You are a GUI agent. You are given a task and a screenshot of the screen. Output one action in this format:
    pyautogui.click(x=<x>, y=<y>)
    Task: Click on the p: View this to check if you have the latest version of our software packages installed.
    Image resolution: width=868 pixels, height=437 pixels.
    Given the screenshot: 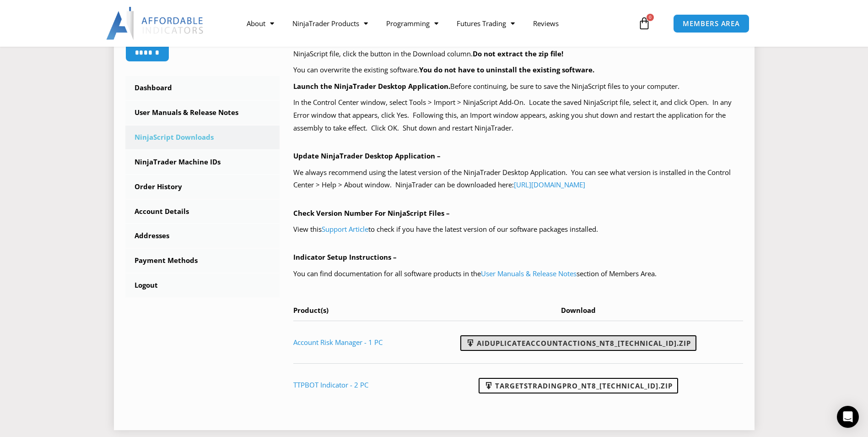 What is the action you would take?
    pyautogui.click(x=518, y=229)
    